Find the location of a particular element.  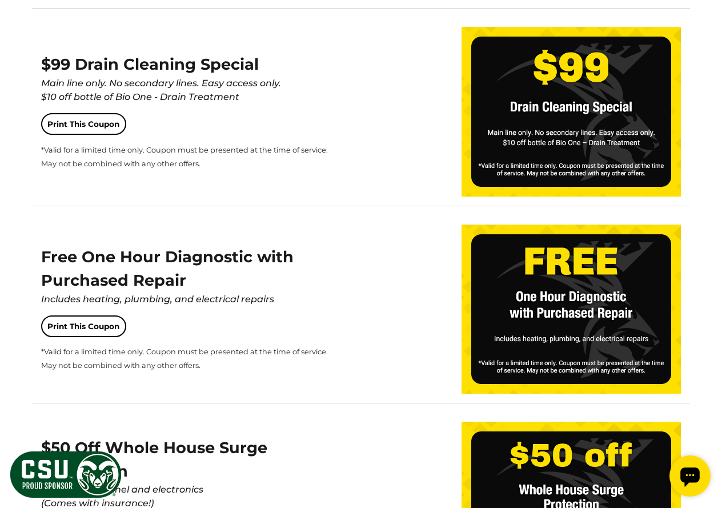

div: Main line only. No secondary lines. Easy access only. $10 off bottle of Bio One - Drain Treatment is located at coordinates (191, 90).